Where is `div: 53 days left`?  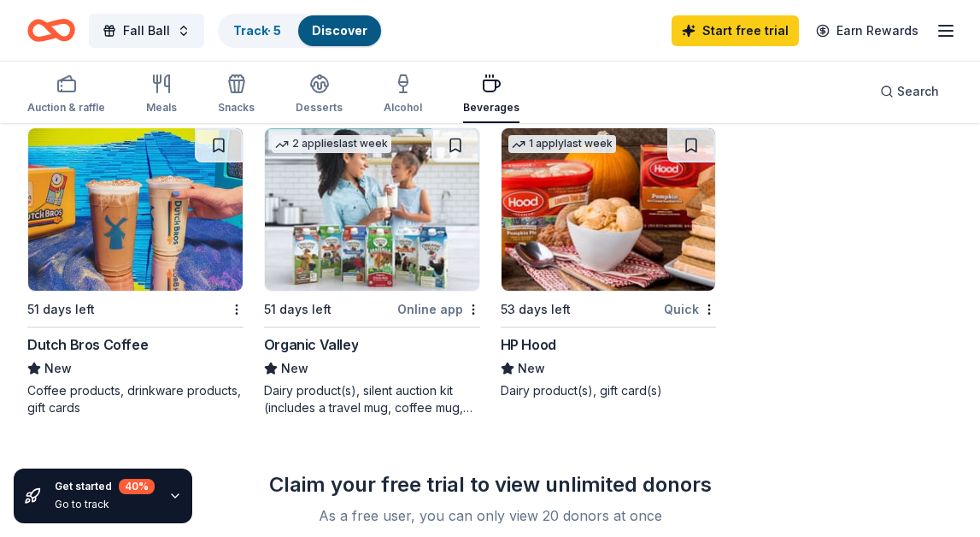
div: 53 days left is located at coordinates (536, 310).